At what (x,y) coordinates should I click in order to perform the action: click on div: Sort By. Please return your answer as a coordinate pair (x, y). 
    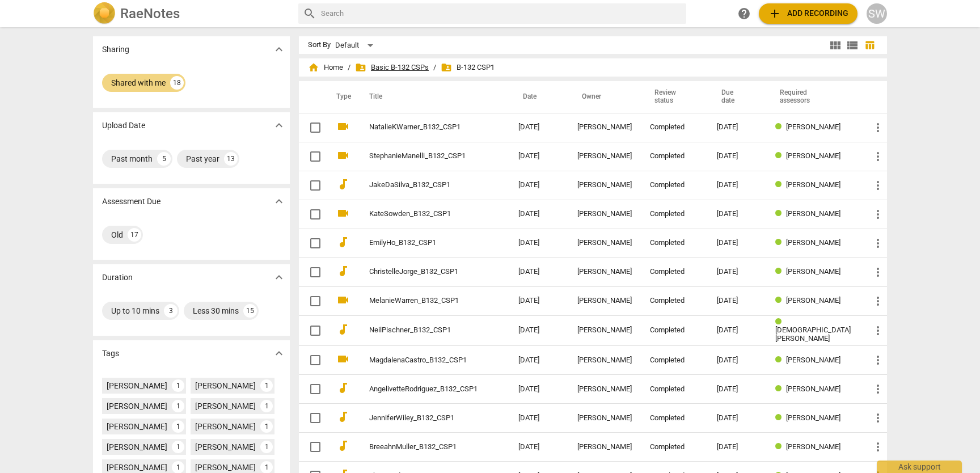
    Looking at the image, I should click on (319, 45).